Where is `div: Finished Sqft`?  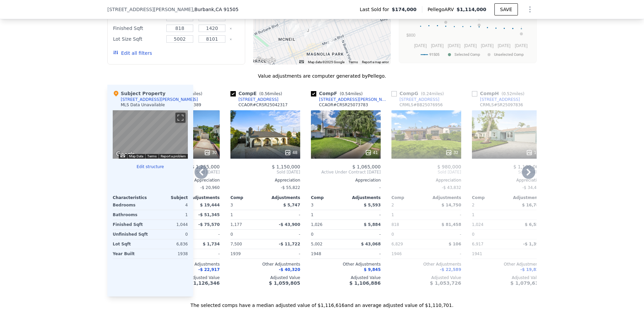
div: Finished Sqft is located at coordinates (131, 225).